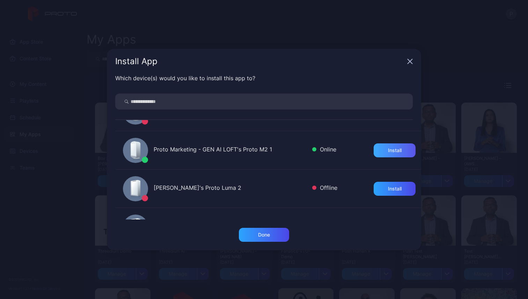  Describe the element at coordinates (264, 78) in the screenshot. I see `div: Which device(s) would you like to install this app to?` at that location.